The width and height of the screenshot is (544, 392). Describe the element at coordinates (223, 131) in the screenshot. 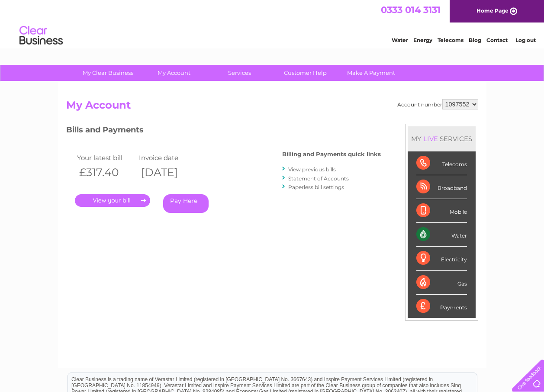

I see `h3: Bills and Payments` at that location.